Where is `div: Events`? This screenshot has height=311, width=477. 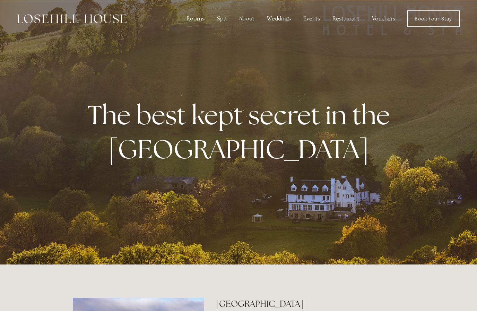 div: Events is located at coordinates (312, 19).